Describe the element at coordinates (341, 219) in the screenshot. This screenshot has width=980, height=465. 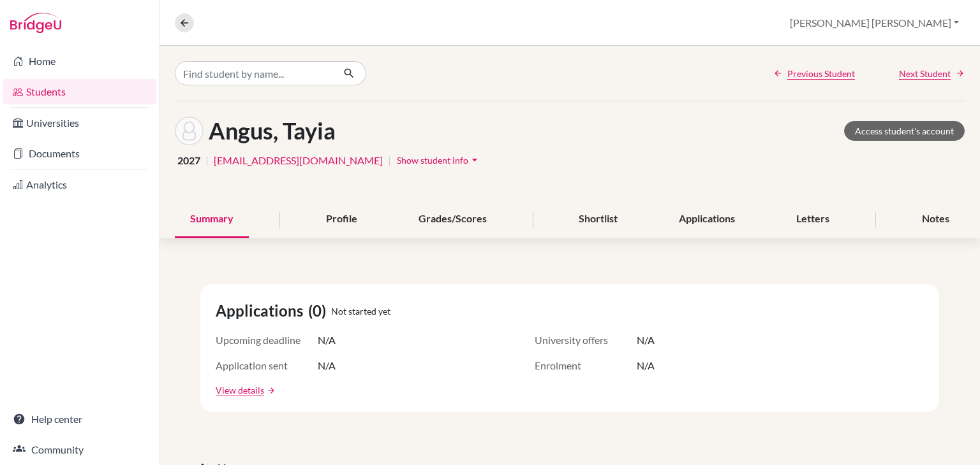
I see `div: Profile` at that location.